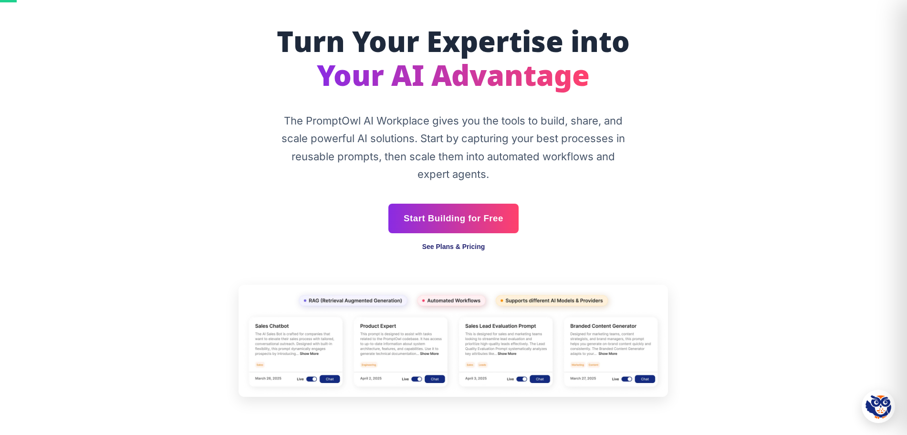  What do you see at coordinates (454, 247) in the screenshot?
I see `a: See Plans & Pricing` at bounding box center [454, 247].